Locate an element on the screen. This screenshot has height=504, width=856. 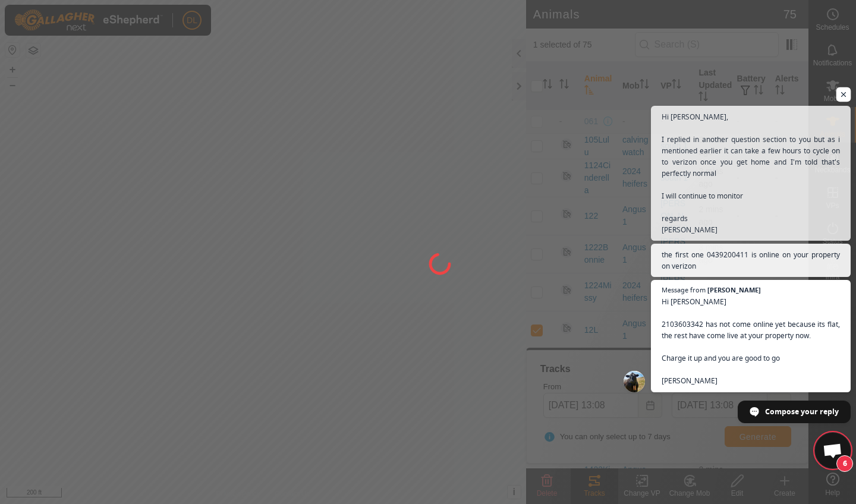
span: 6 is located at coordinates (845, 463).